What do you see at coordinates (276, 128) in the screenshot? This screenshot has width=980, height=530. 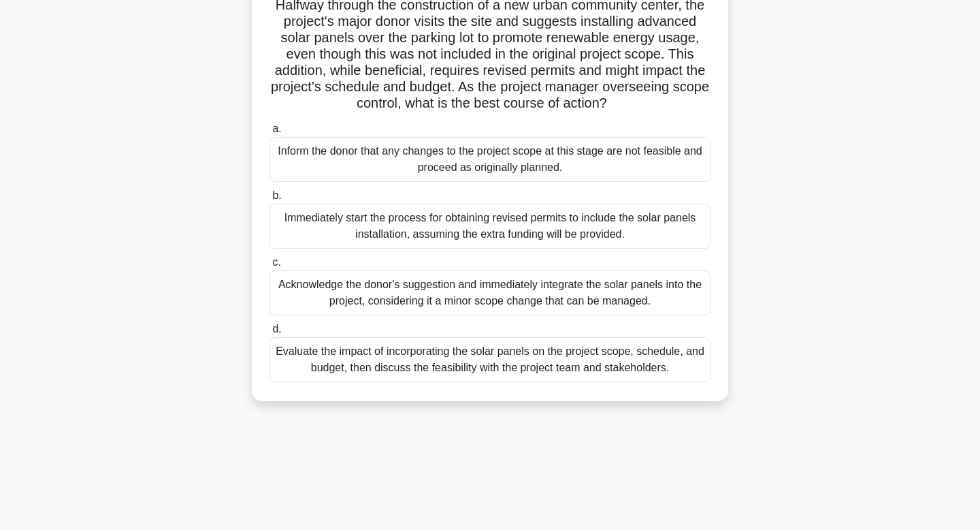 I see `span: a.` at bounding box center [276, 128].